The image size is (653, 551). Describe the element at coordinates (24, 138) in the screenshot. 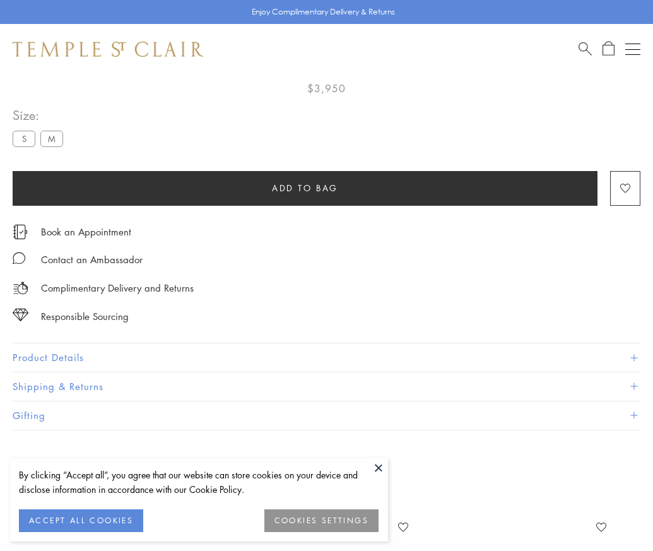

I see `label: S` at that location.